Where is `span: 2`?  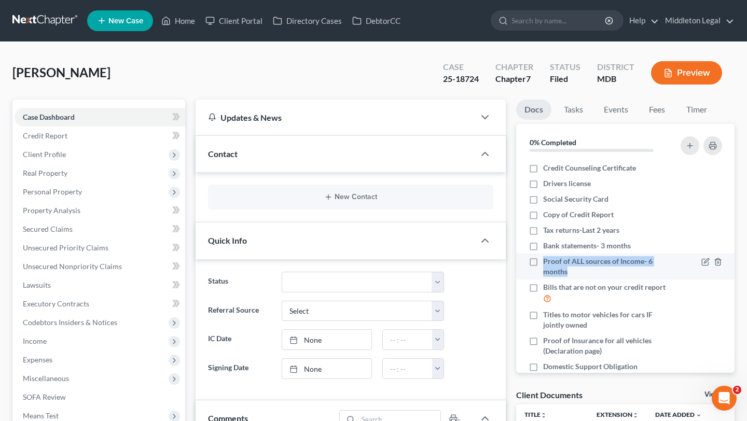
span: 2 is located at coordinates (737, 390).